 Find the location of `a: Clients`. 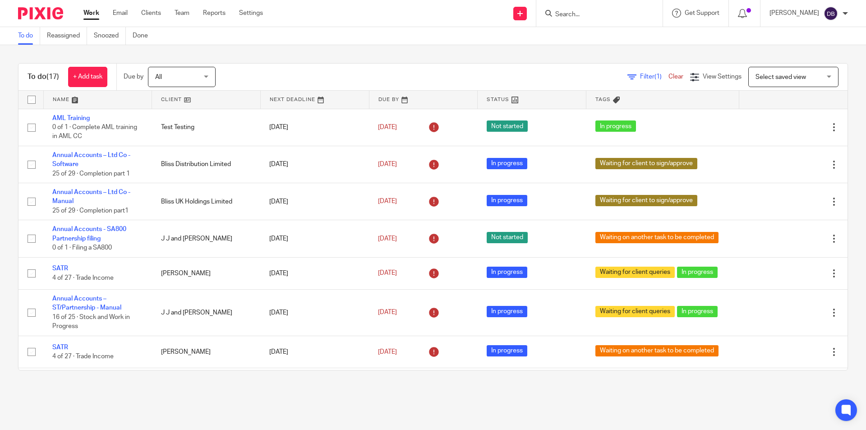

a: Clients is located at coordinates (151, 13).